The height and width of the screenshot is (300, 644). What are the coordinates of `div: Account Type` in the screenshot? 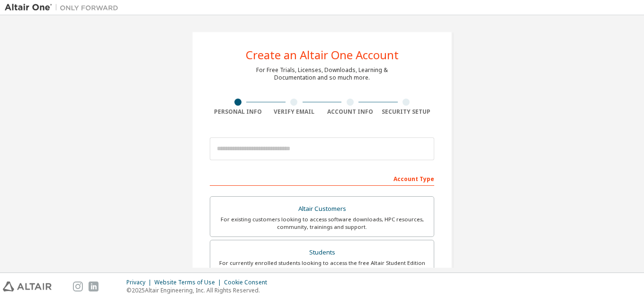 It's located at (322, 178).